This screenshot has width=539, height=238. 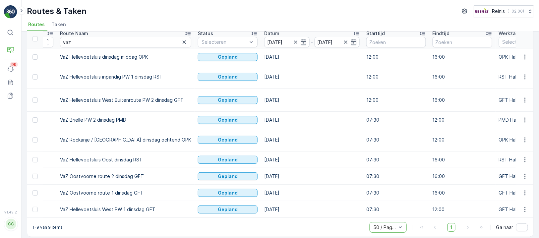 I want to click on p: Werkzaamheden, so click(x=518, y=33).